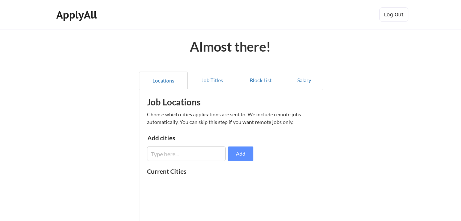 This screenshot has width=461, height=221. Describe the element at coordinates (186, 153) in the screenshot. I see `input: Type here...` at that location.